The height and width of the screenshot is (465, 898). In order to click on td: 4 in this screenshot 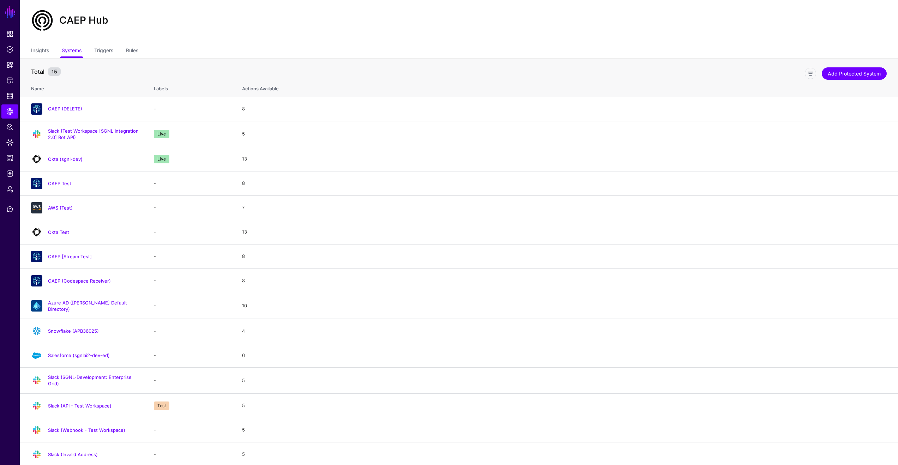, I will do `click(566, 331)`.